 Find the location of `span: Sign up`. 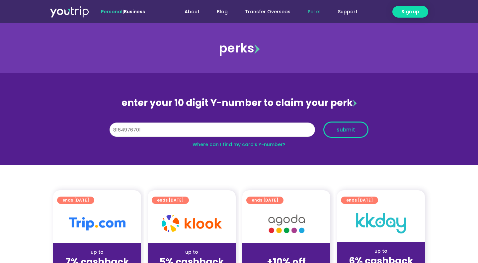

span: Sign up is located at coordinates (411, 12).